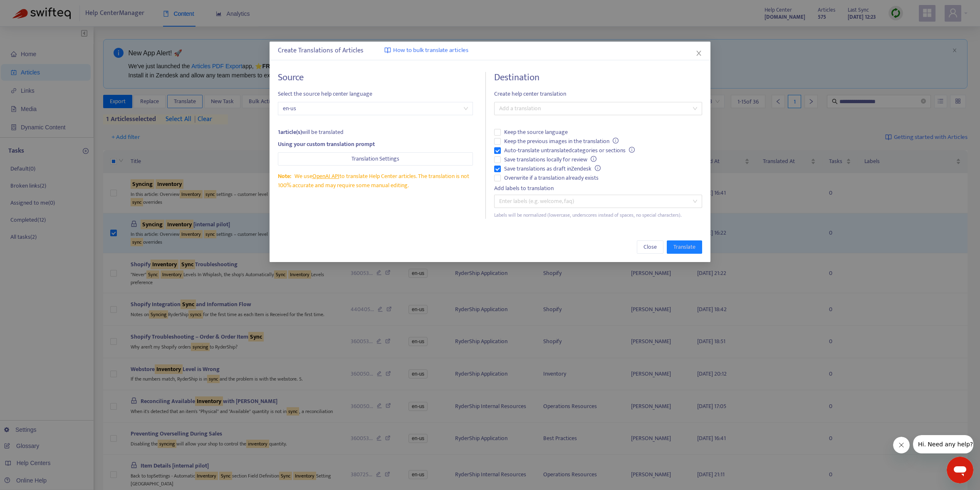 This screenshot has width=980, height=490. Describe the element at coordinates (375, 159) in the screenshot. I see `span: Translation Settings` at that location.